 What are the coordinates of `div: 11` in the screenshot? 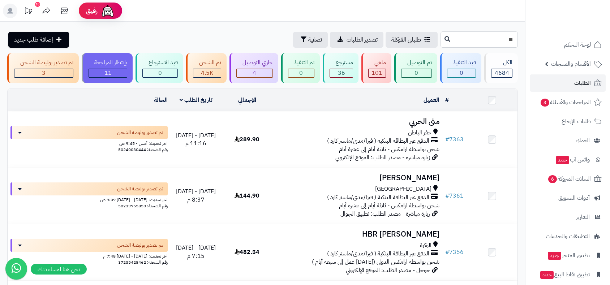 It's located at (108, 73).